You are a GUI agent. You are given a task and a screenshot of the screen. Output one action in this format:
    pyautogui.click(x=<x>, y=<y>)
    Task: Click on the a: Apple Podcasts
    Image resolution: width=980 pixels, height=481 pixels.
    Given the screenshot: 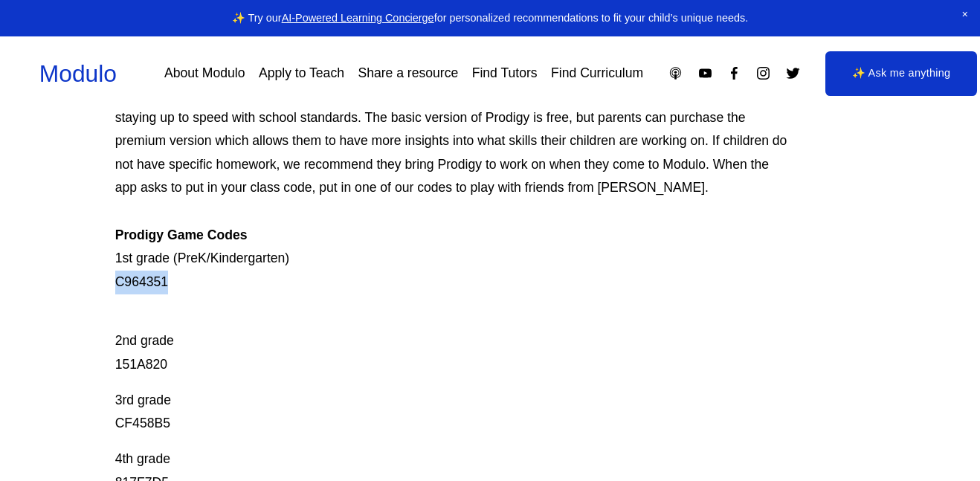 What is the action you would take?
    pyautogui.click(x=675, y=73)
    